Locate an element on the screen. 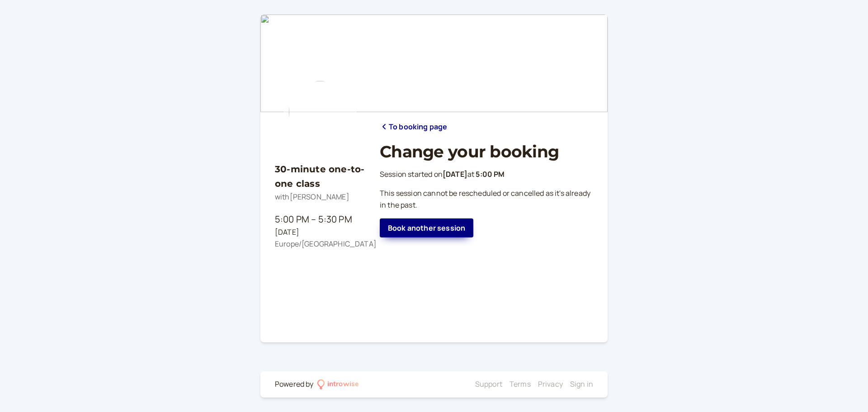  a: Book another session is located at coordinates (426, 228).